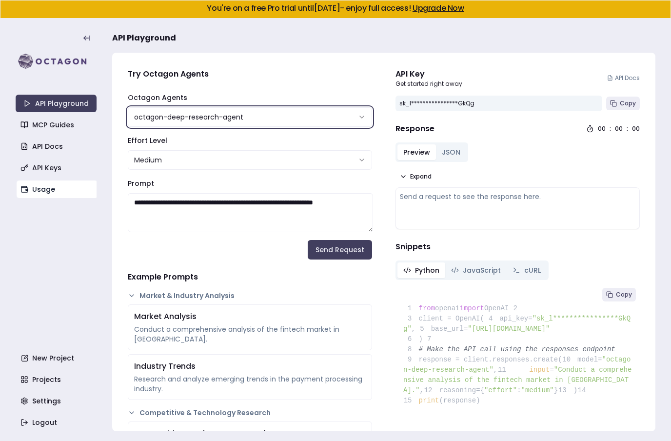 The height and width of the screenshot is (441, 671). What do you see at coordinates (451, 152) in the screenshot?
I see `button: JSON` at bounding box center [451, 152].